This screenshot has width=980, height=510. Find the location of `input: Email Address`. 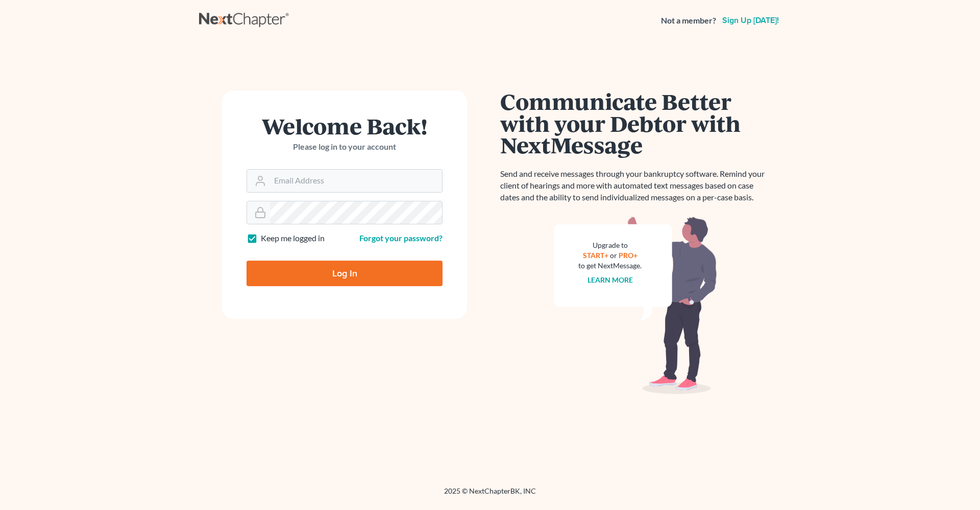

input: Email Address is located at coordinates (356, 180).